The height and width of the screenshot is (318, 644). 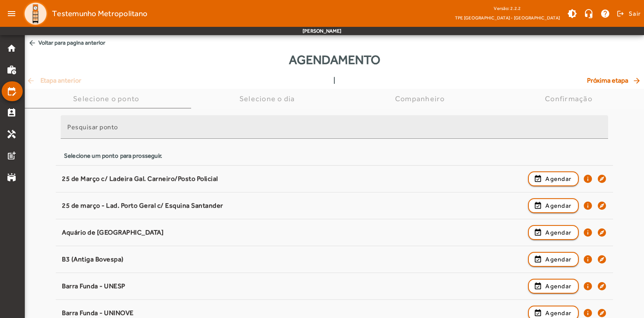 I want to click on span: Agendamento, so click(x=335, y=59).